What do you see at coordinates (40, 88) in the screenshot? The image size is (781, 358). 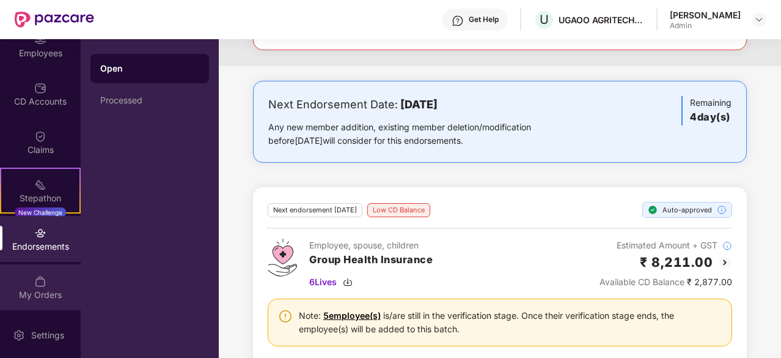 I see `img: svg+xml;base64,PHN2ZyBpZD0iQ0RfQWNjb3VudHMiIGRhdGEtbmFtZT0iQ0QgQWNjb3VudHMiIHhtbG5zPSJodHRwOi8vd3...` at bounding box center [40, 88].